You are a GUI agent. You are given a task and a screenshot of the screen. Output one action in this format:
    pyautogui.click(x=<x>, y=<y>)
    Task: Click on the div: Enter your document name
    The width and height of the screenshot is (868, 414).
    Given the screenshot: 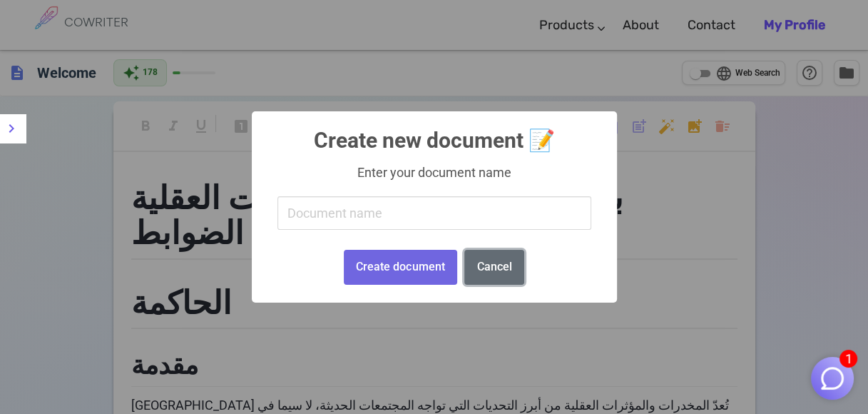 What is the action you would take?
    pyautogui.click(x=434, y=172)
    